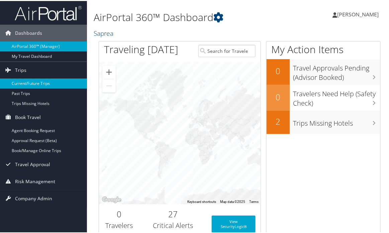 This screenshot has width=389, height=233. What do you see at coordinates (21, 69) in the screenshot?
I see `span: Trips` at bounding box center [21, 69].